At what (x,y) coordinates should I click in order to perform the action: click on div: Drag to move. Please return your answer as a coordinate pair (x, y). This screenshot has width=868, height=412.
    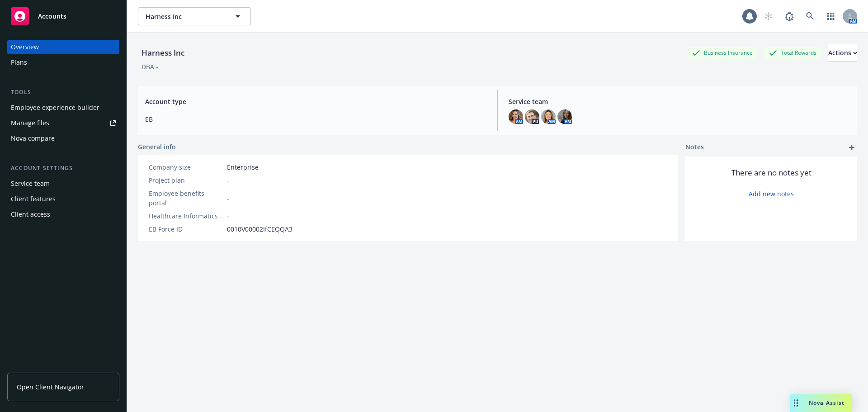
    Looking at the image, I should click on (796, 403).